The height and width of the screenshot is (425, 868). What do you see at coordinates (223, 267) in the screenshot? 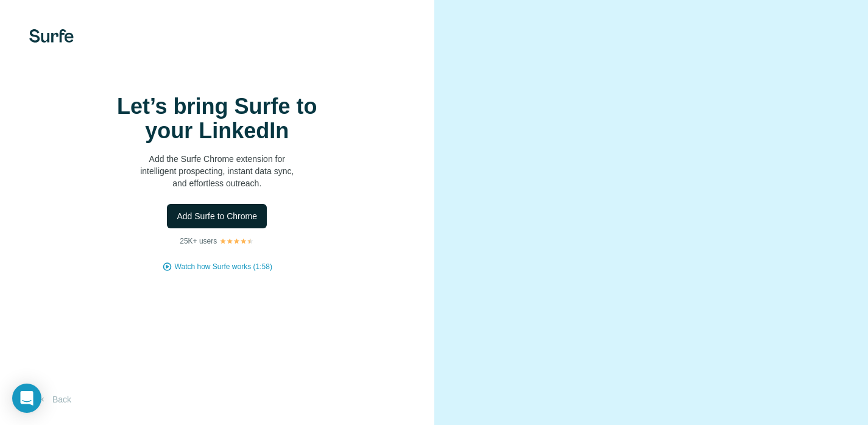
I see `button: Watch how Surfe works (1:58)` at bounding box center [223, 267].